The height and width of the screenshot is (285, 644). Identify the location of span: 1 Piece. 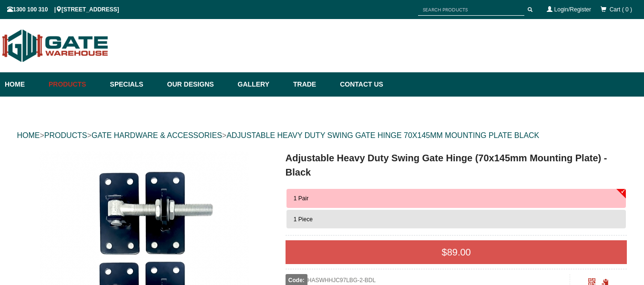
(303, 219).